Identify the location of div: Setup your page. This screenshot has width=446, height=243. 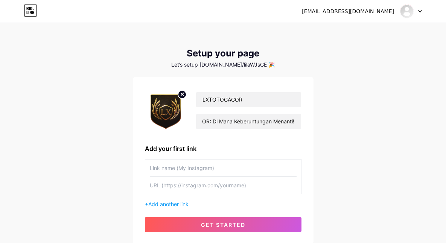
(223, 53).